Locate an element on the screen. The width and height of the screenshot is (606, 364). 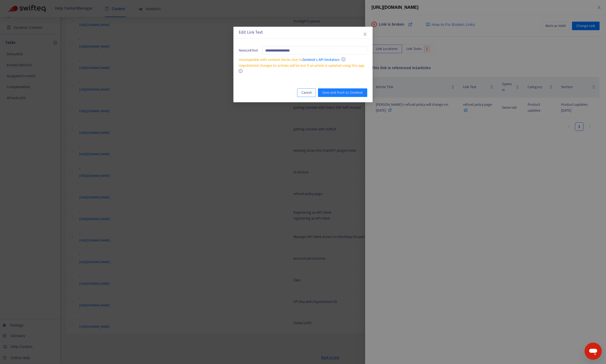
span: New Link Text is located at coordinates (248, 50).